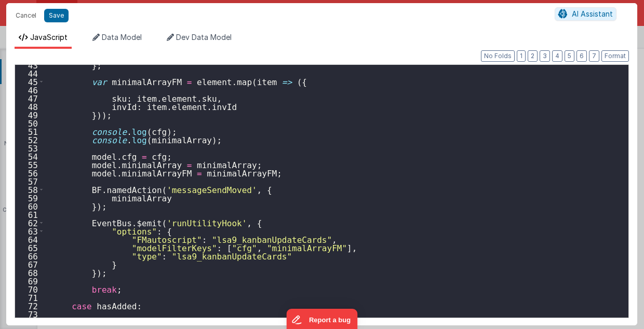  What do you see at coordinates (49, 37) in the screenshot?
I see `span: JavaScript` at bounding box center [49, 37].